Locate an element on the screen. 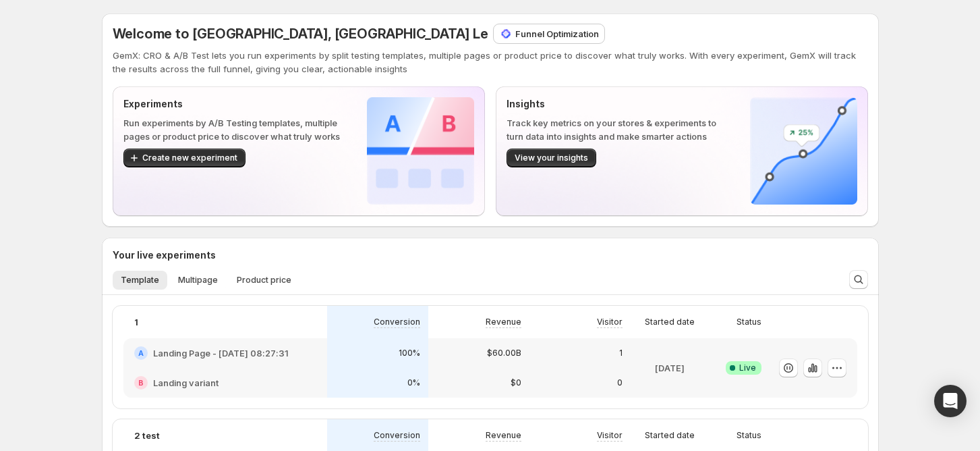 This screenshot has height=451, width=980. button: Search and filter results is located at coordinates (859, 279).